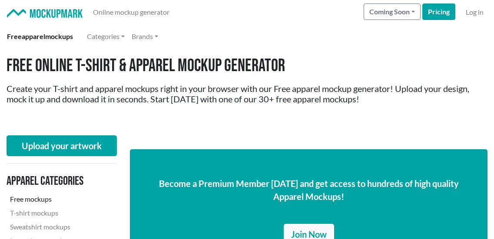 The height and width of the screenshot is (239, 494). Describe the element at coordinates (106, 36) in the screenshot. I see `a: Categories` at that location.